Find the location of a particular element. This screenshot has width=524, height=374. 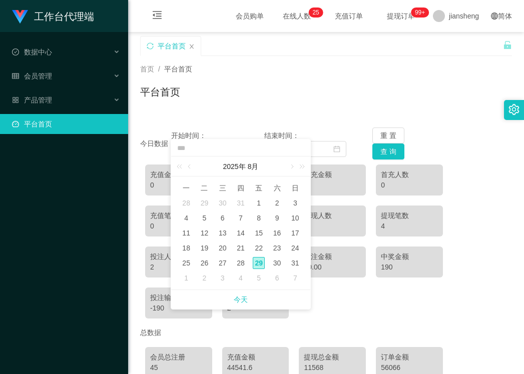

div: 20 is located at coordinates (223, 248).